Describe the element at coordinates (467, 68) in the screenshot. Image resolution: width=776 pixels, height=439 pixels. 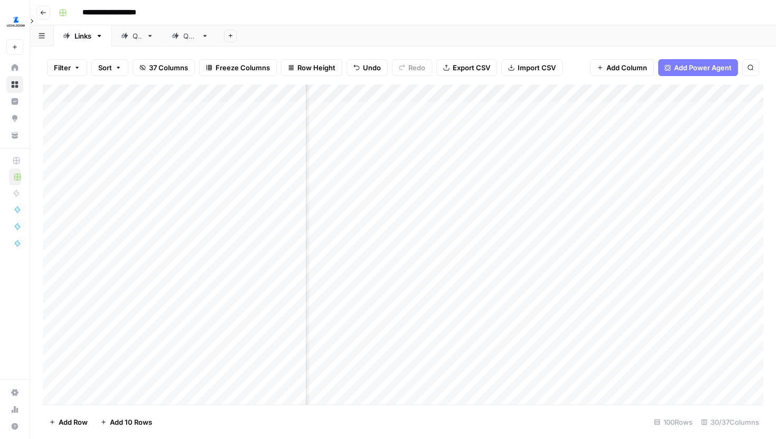
I see `button: Export CSV` at that location.